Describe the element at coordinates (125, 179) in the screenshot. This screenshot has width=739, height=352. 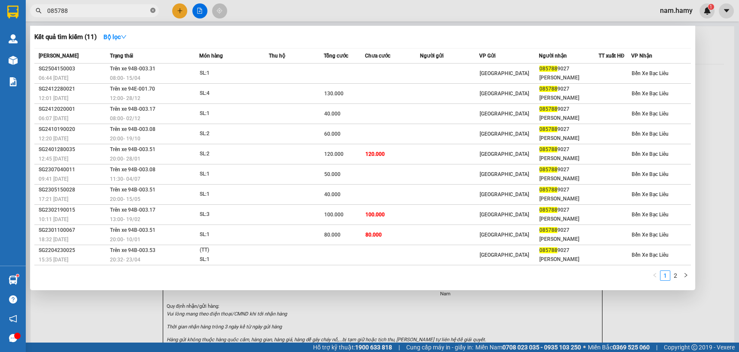
I see `span: 11:30 - 04/07` at that location.